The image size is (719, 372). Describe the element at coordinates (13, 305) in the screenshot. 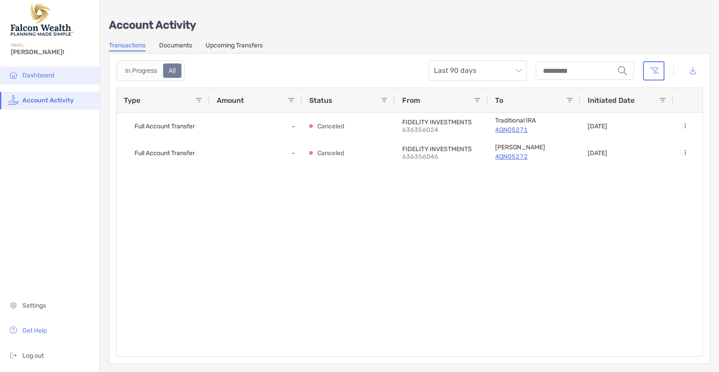

I see `img: settings icon` at that location.